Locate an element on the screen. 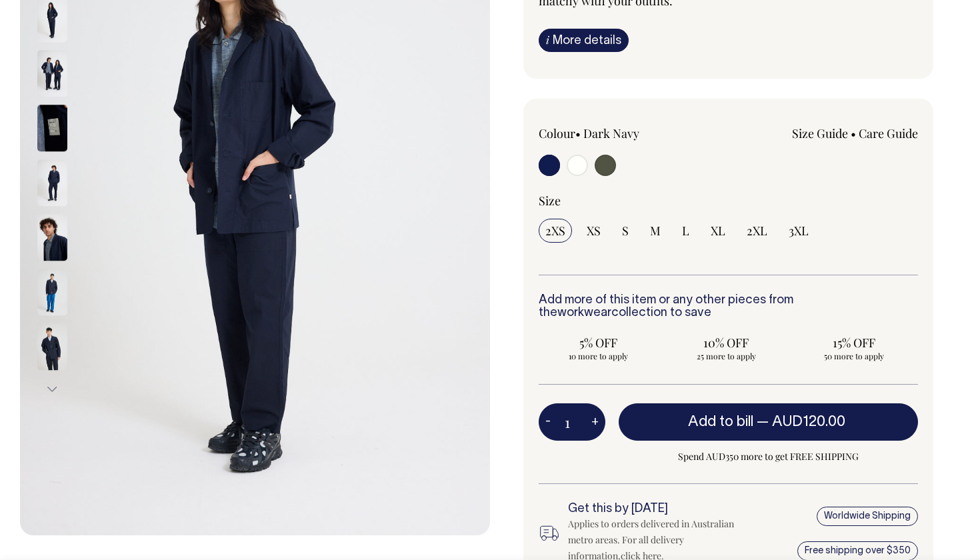  span: L is located at coordinates (685, 231).